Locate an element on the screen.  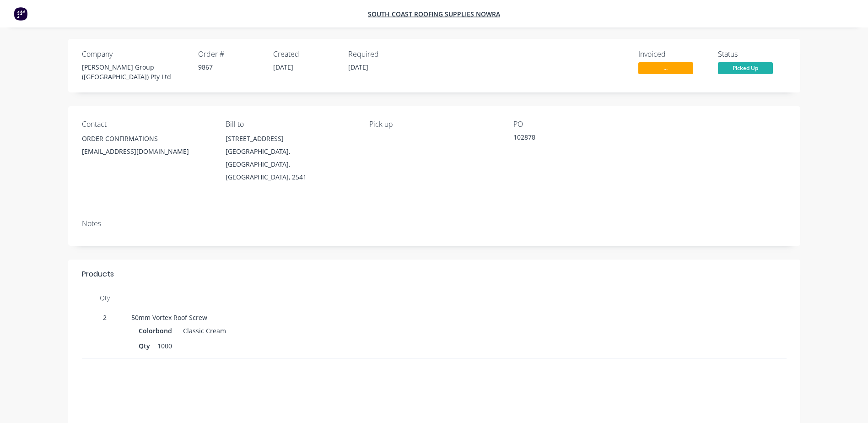
span: Picked Up is located at coordinates (746, 68).